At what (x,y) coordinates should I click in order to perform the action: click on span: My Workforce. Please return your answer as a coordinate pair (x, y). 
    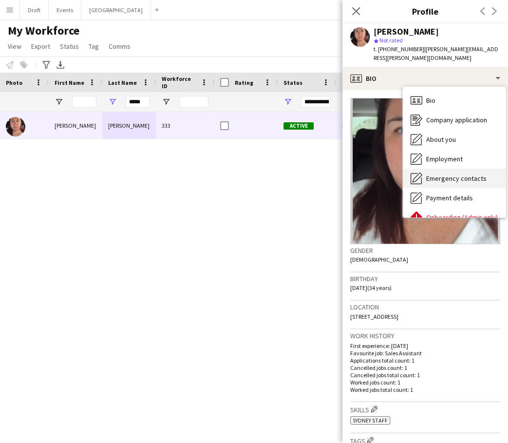
    Looking at the image, I should click on (43, 31).